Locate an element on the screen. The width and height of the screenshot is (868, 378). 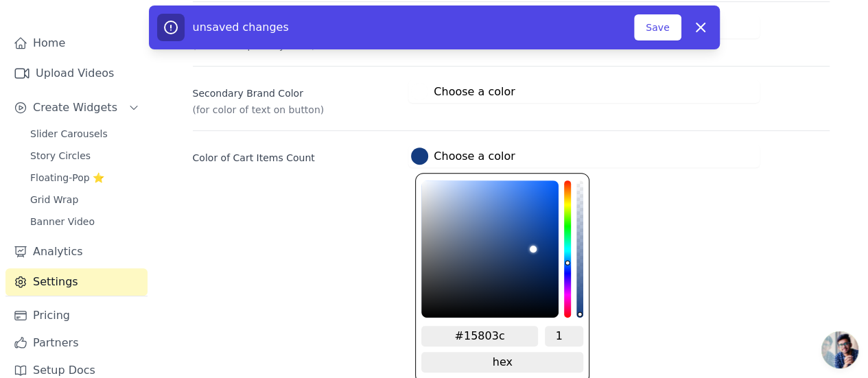
span: Story Circles is located at coordinates (60, 156).